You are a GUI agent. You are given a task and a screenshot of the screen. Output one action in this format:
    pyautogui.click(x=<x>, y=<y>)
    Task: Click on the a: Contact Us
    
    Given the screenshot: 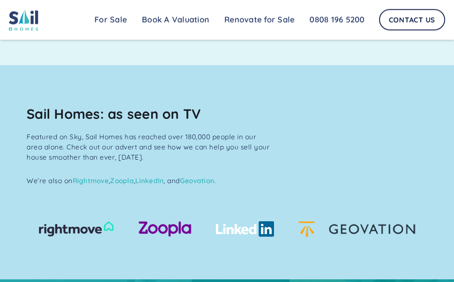 What is the action you would take?
    pyautogui.click(x=412, y=20)
    